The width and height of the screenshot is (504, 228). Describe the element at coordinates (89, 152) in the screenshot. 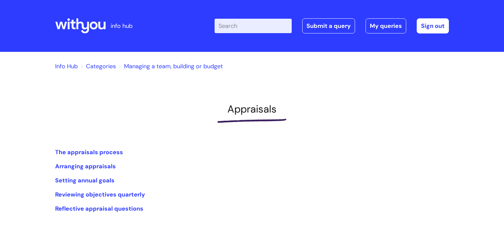

I see `a: The appraisals process` at that location.